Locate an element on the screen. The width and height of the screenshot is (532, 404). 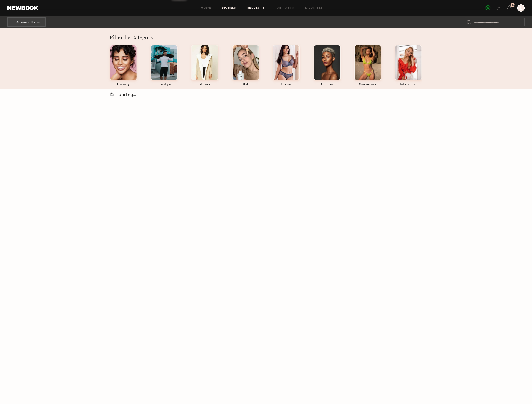
div: 106 is located at coordinates (513, 5).